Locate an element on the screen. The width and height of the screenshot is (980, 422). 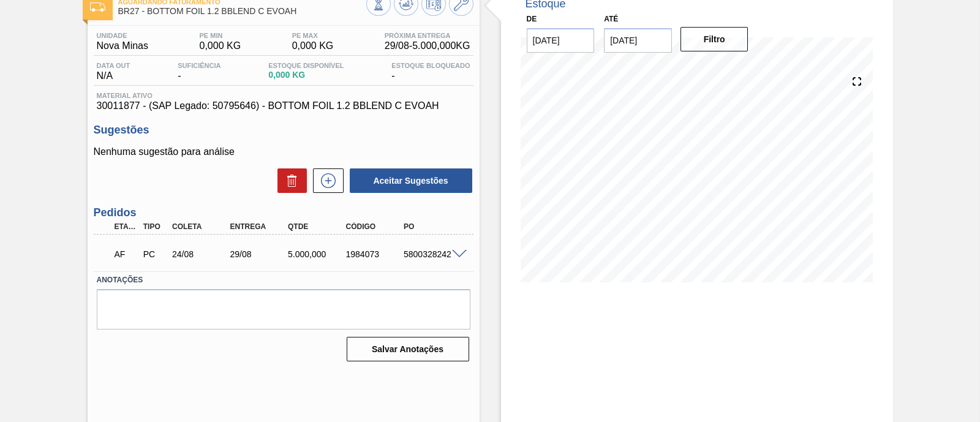
p: Nenhuma sugestão para análise is located at coordinates (284, 152).